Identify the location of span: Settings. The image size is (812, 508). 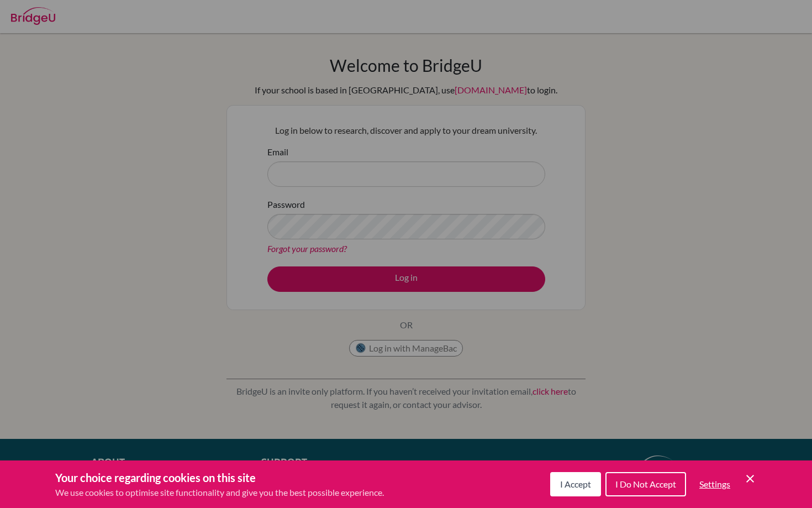
(714, 483).